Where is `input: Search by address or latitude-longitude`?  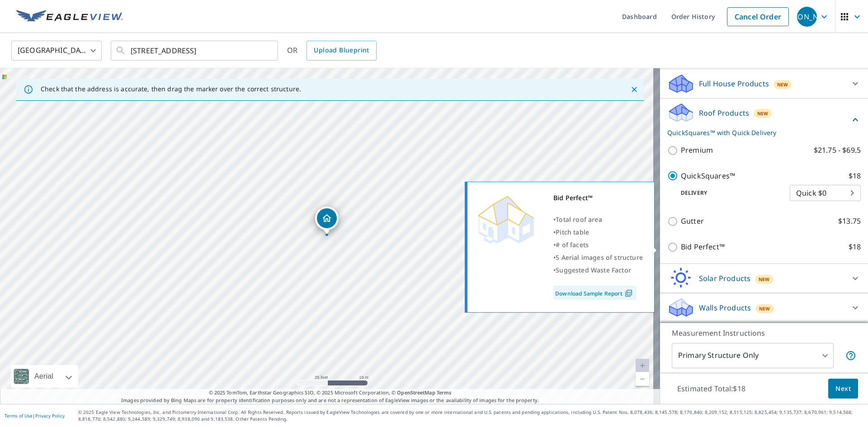
input: Search by address or latitude-longitude is located at coordinates (195, 51).